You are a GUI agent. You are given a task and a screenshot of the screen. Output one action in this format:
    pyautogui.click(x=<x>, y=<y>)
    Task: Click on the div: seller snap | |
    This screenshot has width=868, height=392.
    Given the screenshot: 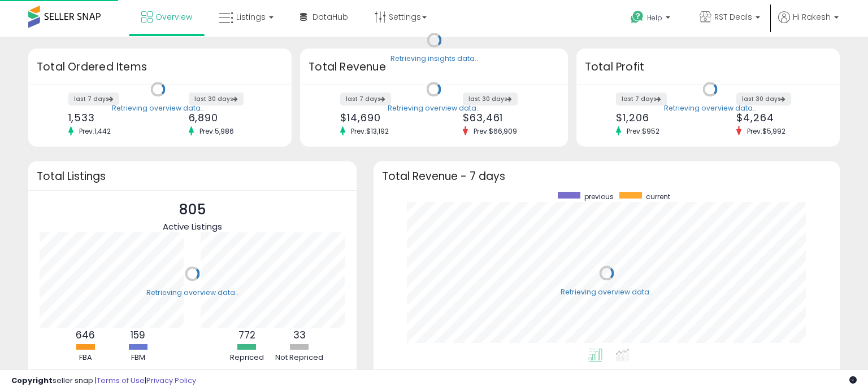 What is the action you would take?
    pyautogui.click(x=103, y=381)
    